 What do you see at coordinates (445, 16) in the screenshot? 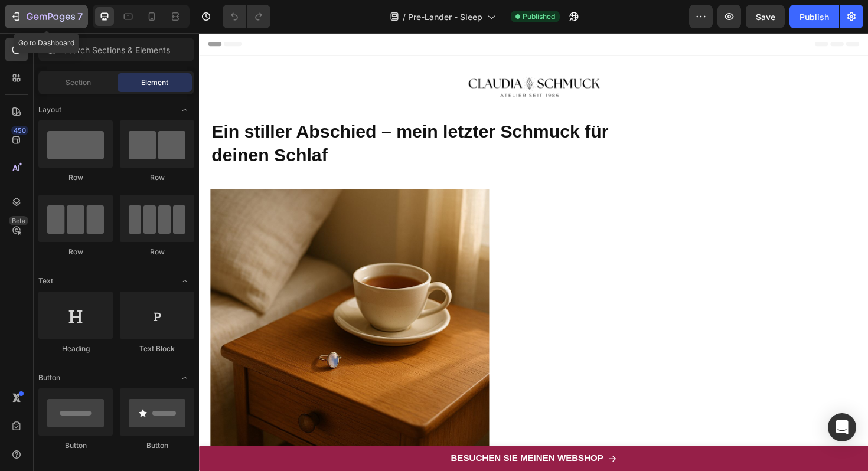
I see `span: Pre-Lander - Sleep` at bounding box center [445, 16].